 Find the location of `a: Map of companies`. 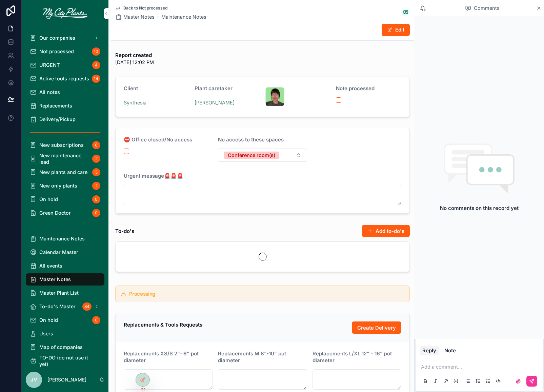

a: Map of companies is located at coordinates (65, 347).